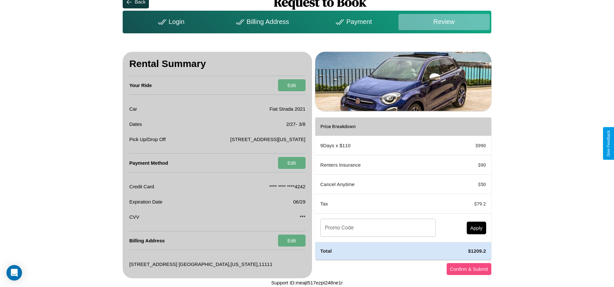 The width and height of the screenshot is (614, 287). I want to click on table: simple table, so click(403, 188).